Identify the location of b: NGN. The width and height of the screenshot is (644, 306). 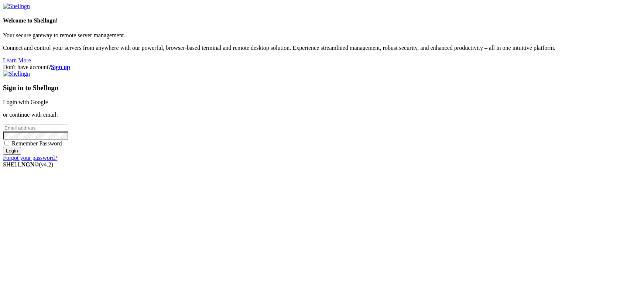
(28, 164).